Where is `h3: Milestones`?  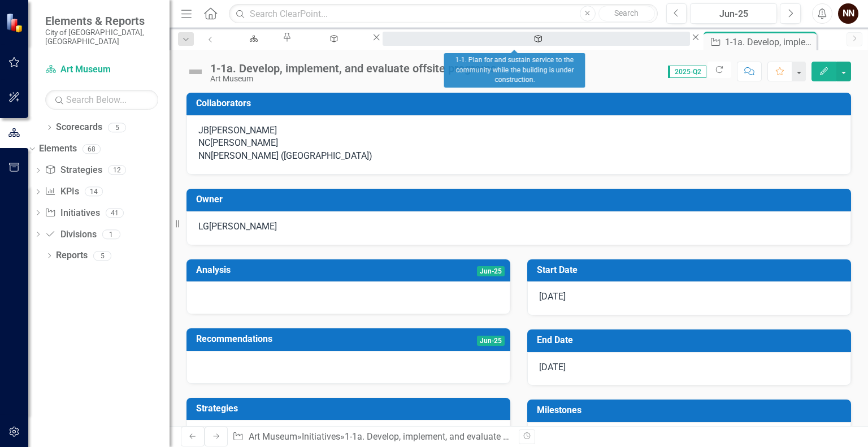
h3: Milestones is located at coordinates (691, 410).